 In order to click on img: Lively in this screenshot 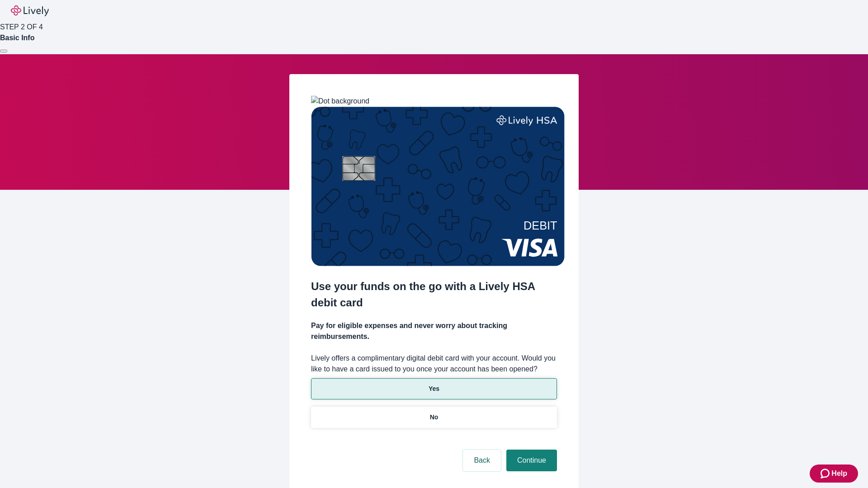, I will do `click(30, 11)`.